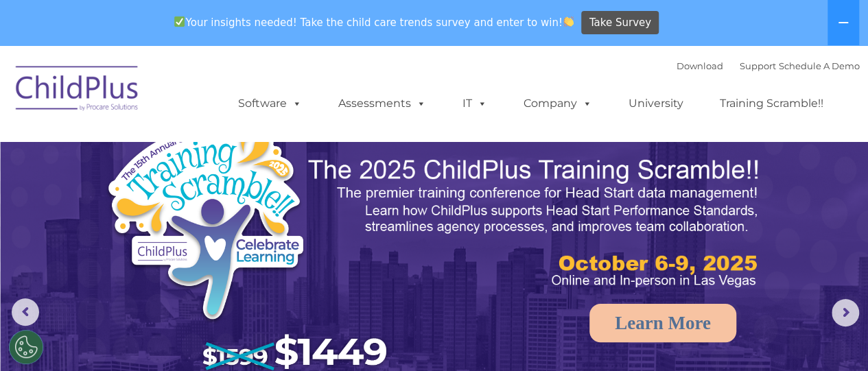  What do you see at coordinates (558, 104) in the screenshot?
I see `a: Company` at bounding box center [558, 104].